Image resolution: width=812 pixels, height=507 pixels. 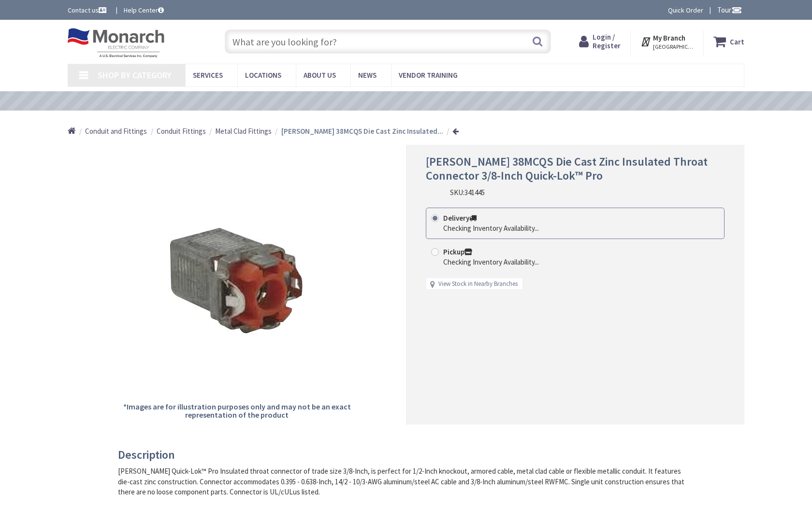 I want to click on strong: My Branch, so click(x=669, y=38).